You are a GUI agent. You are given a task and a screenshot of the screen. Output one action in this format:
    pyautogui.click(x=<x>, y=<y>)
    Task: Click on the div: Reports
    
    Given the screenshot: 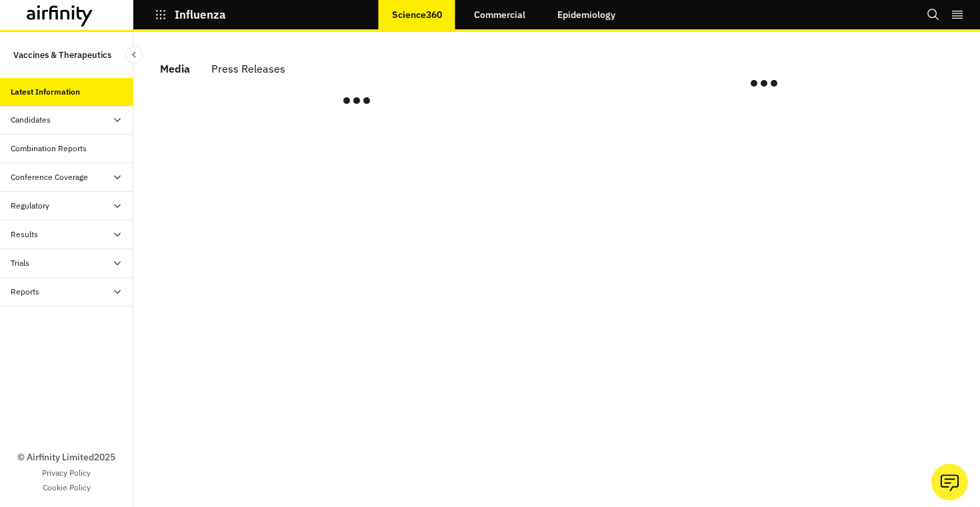 What is the action you would take?
    pyautogui.click(x=25, y=292)
    